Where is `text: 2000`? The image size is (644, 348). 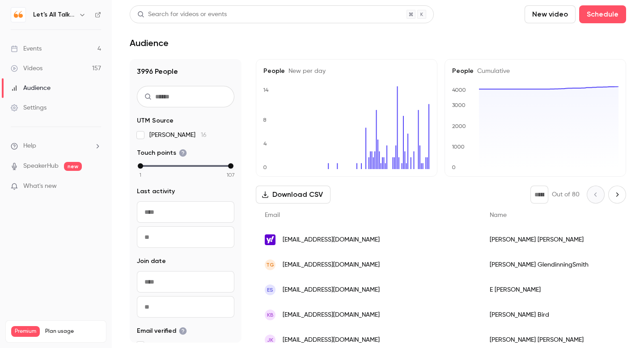 text: 2000 is located at coordinates (459, 126).